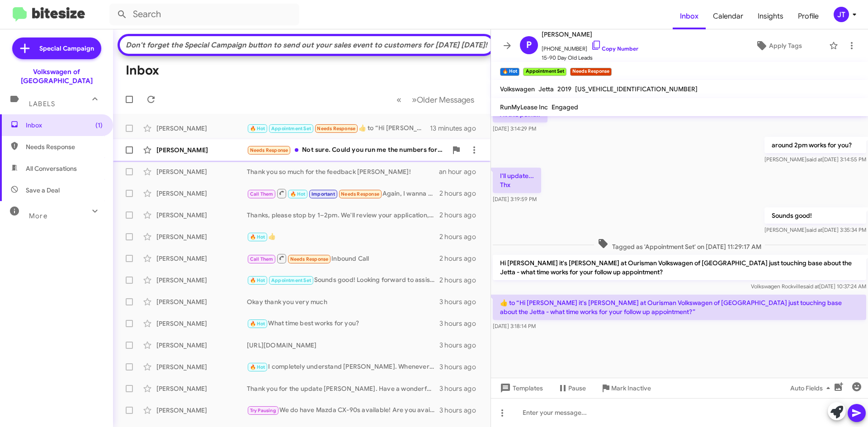  I want to click on span: (1), so click(99, 125).